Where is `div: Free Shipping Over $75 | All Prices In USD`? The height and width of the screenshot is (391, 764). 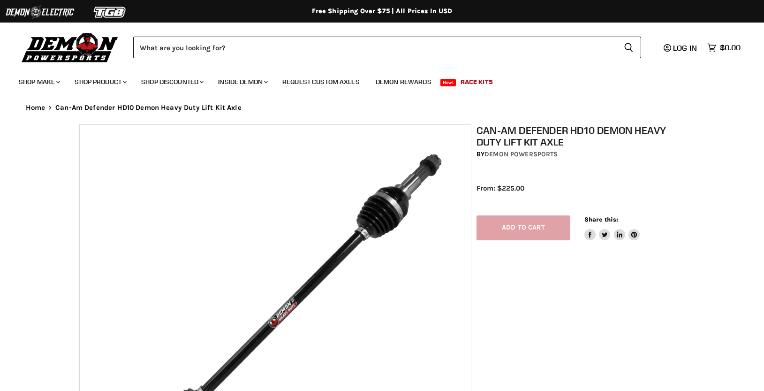 div: Free Shipping Over $75 | All Prices In USD is located at coordinates (382, 11).